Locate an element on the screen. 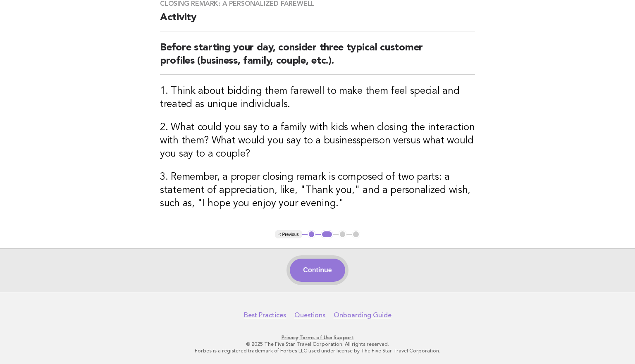  a: Questions is located at coordinates (310, 316).